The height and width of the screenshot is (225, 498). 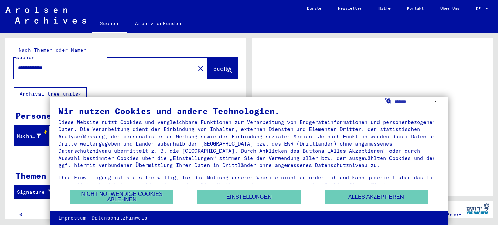 What do you see at coordinates (32, 136) in the screenshot?
I see `mat-header-cell: Nachname` at bounding box center [32, 136].